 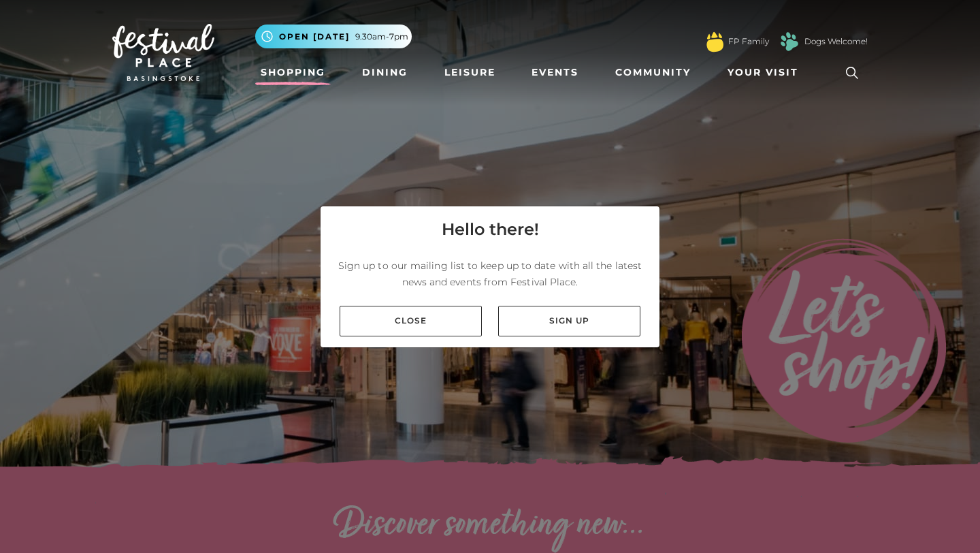 What do you see at coordinates (163, 53) in the screenshot?
I see `img: Festival Place Logo` at bounding box center [163, 53].